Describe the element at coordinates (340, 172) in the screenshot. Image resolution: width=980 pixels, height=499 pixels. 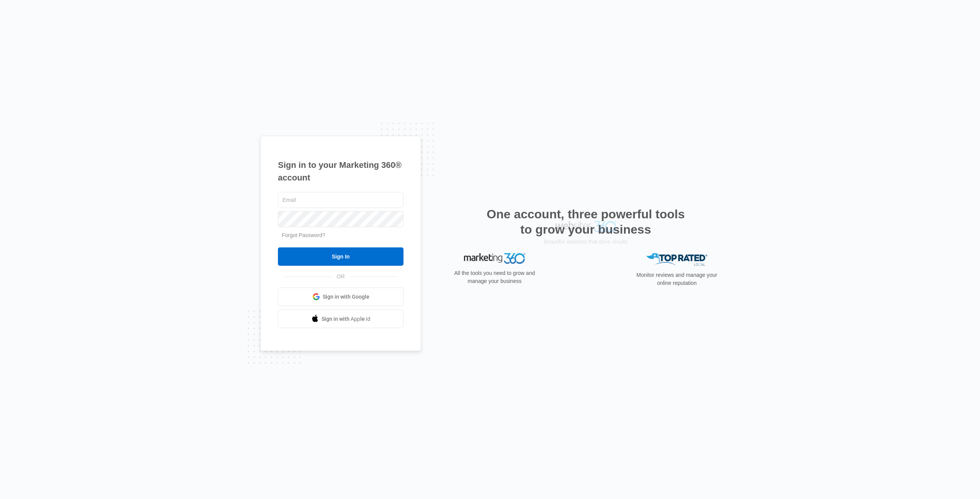
I see `h1: Sign in to your Marketing 360® account` at that location.